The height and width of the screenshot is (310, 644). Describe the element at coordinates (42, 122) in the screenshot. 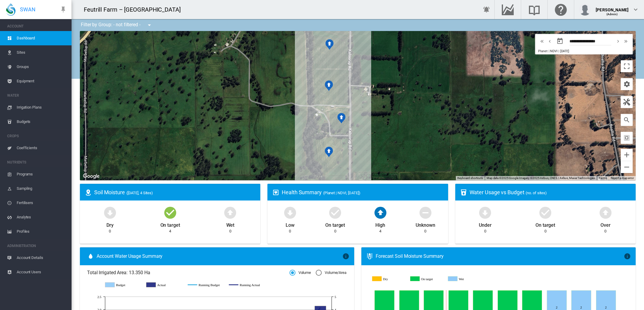

I see `span: Budgets` at that location.